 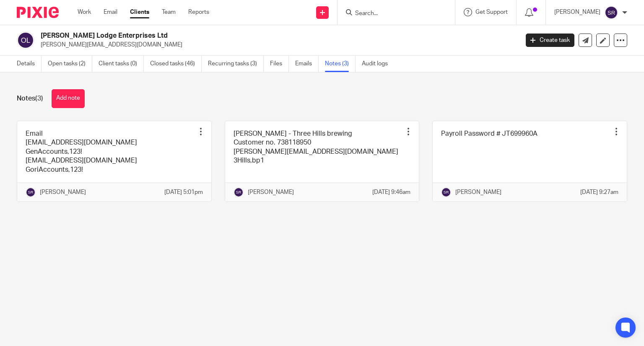 I want to click on a: Client tasks (0), so click(x=121, y=63).